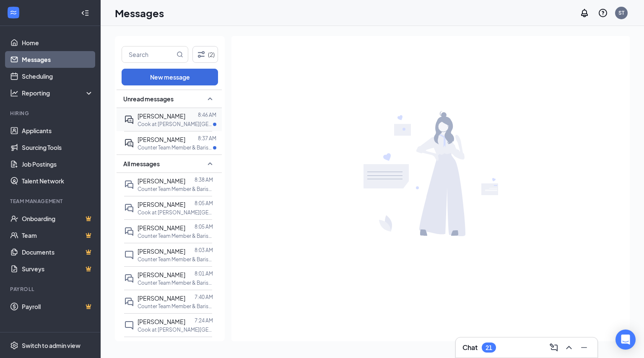 This screenshot has width=644, height=358. Describe the element at coordinates (57, 269) in the screenshot. I see `a: SurveysCrown` at that location.